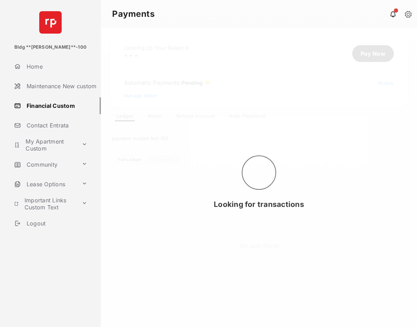 The image size is (417, 327). Describe the element at coordinates (56, 86) in the screenshot. I see `a: Maintenance New custom` at that location.